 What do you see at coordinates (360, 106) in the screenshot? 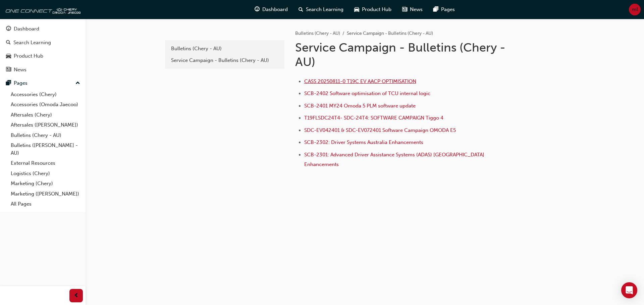
I see `span: SCB-2401 MY24 Omoda 5 PLM software update` at bounding box center [360, 106].